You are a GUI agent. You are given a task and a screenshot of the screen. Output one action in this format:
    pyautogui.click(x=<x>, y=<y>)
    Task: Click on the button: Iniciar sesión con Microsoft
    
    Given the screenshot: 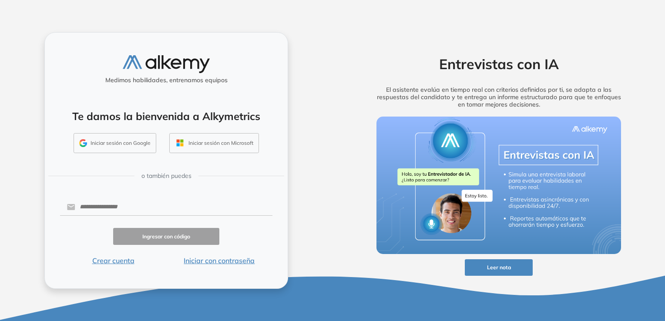 What is the action you would take?
    pyautogui.click(x=214, y=143)
    